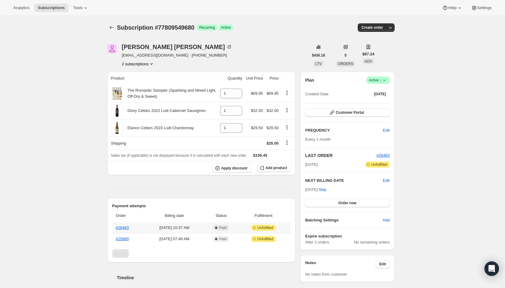 Image resolution: width=505 pixels, height=288 pixels. I want to click on span: Recurring, so click(207, 28).